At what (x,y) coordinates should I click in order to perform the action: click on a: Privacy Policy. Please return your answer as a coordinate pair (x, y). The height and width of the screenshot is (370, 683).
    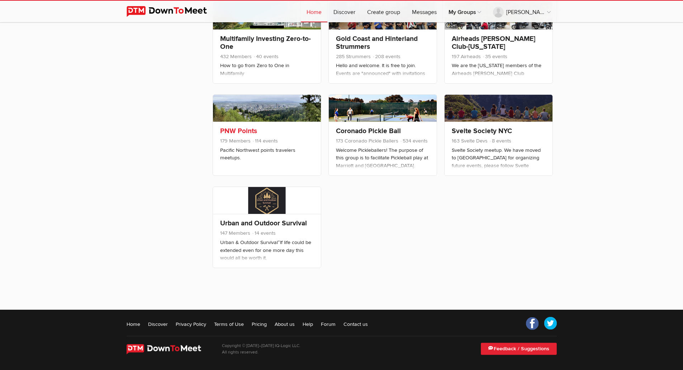
    Looking at the image, I should click on (191, 324).